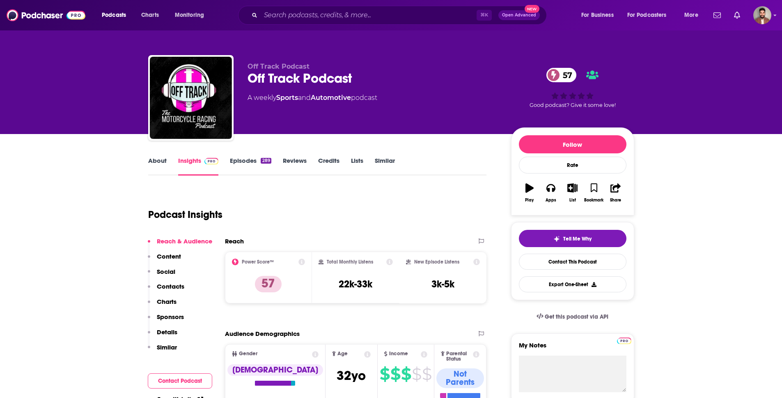 This screenshot has width=782, height=398. What do you see at coordinates (577, 316) in the screenshot?
I see `span: Get this podcast via API` at bounding box center [577, 316].